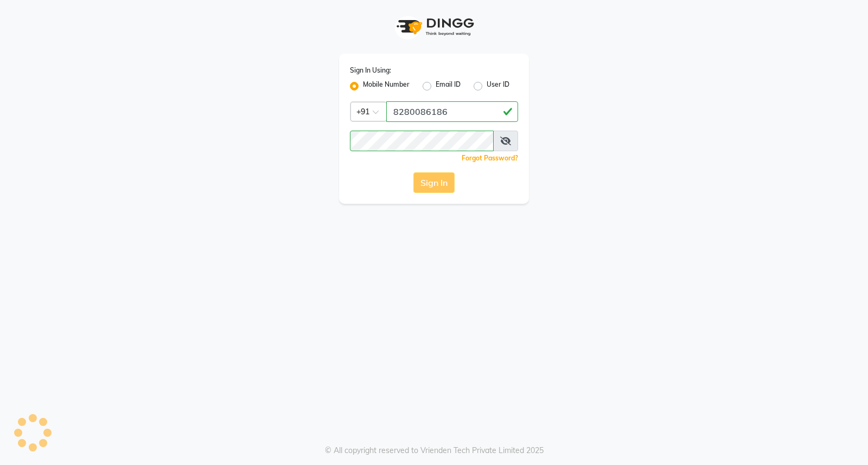  What do you see at coordinates (371, 70) in the screenshot?
I see `label: Sign In Using:` at bounding box center [371, 70].